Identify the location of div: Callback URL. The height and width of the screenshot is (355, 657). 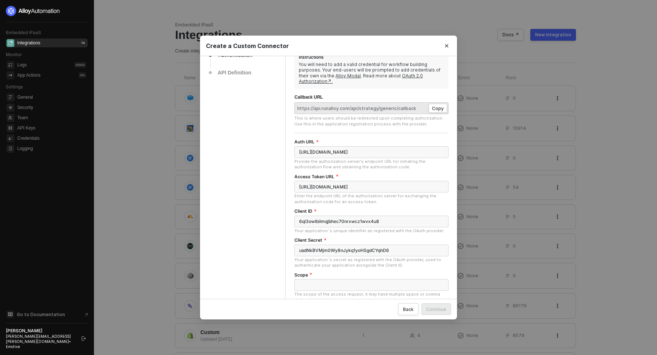
(372, 98).